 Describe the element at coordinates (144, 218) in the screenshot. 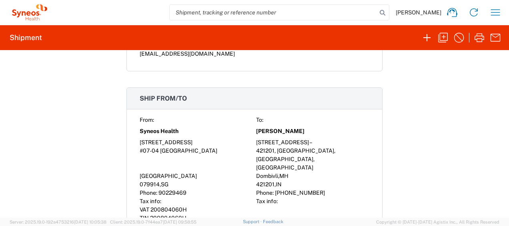

I see `span: TIN` at that location.